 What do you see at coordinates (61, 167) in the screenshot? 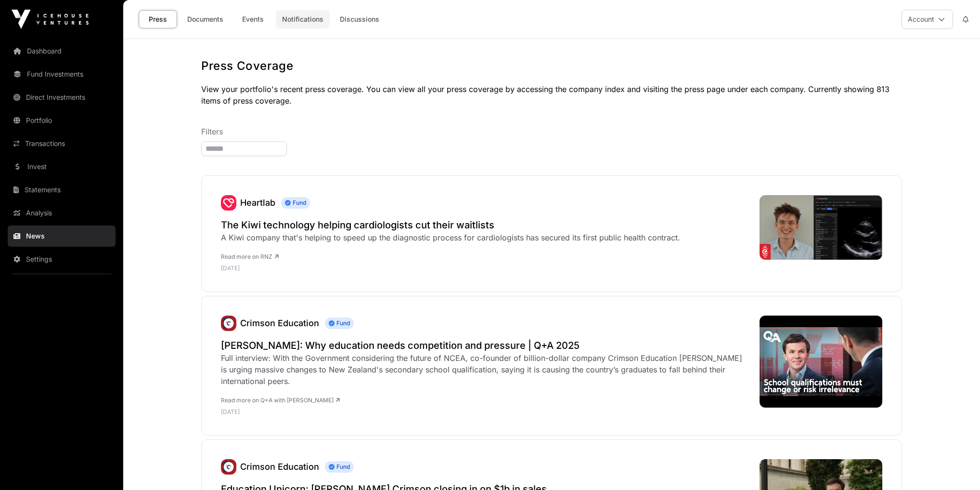
I see `a: Invest` at bounding box center [61, 167].